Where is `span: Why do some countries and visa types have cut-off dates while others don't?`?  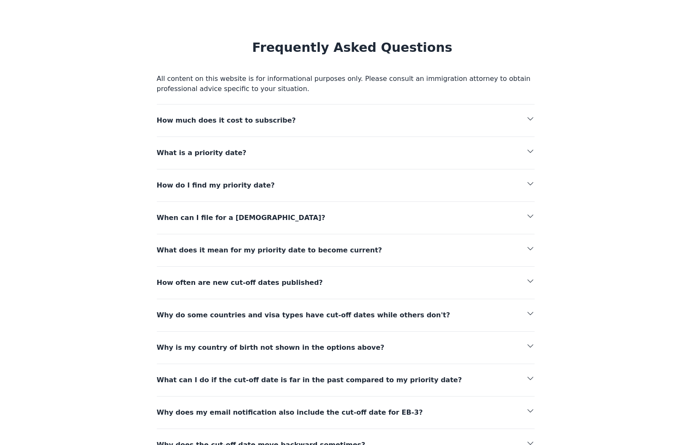
span: Why do some countries and visa types have cut-off dates while others don't? is located at coordinates (314, 315).